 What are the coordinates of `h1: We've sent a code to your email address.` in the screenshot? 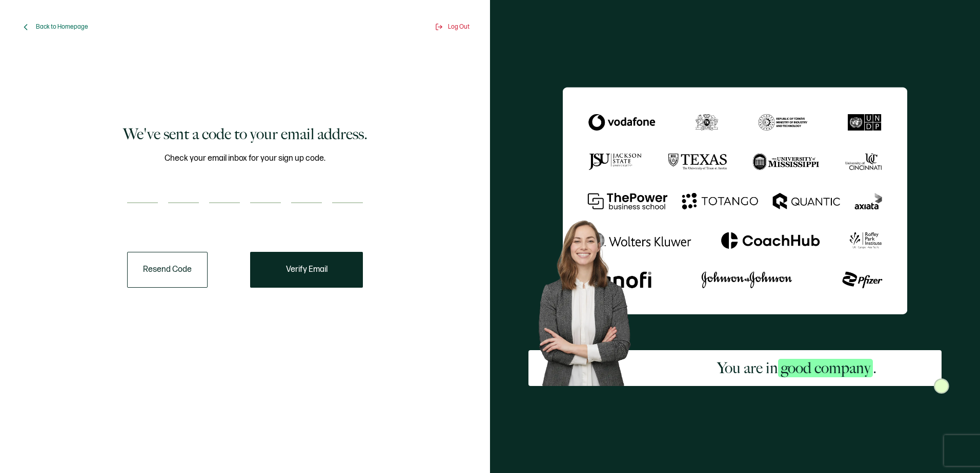 It's located at (245, 134).